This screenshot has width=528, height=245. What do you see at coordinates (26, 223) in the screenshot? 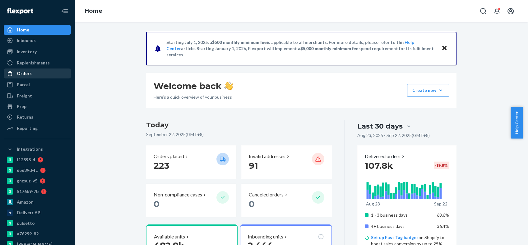
I see `div: pulsetto` at bounding box center [26, 223].